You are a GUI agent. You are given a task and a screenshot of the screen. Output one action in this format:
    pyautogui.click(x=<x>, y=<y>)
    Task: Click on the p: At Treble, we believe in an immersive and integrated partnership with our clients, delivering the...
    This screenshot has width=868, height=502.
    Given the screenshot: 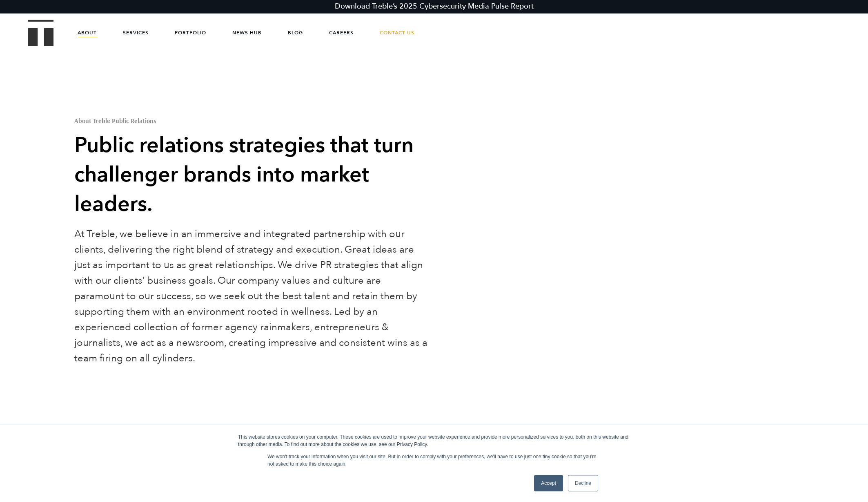 What is the action you would take?
    pyautogui.click(x=253, y=296)
    